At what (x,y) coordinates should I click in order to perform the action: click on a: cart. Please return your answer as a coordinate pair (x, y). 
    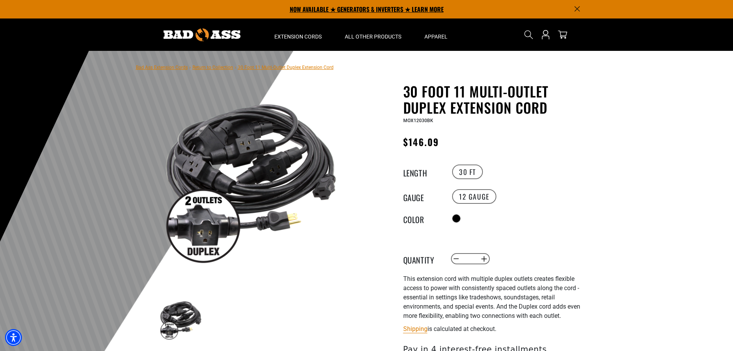
    Looking at the image, I should click on (563, 35).